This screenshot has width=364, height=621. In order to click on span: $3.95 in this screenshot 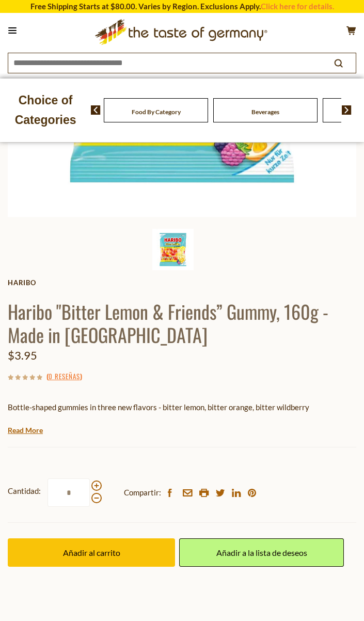, I will do `click(22, 355)`.